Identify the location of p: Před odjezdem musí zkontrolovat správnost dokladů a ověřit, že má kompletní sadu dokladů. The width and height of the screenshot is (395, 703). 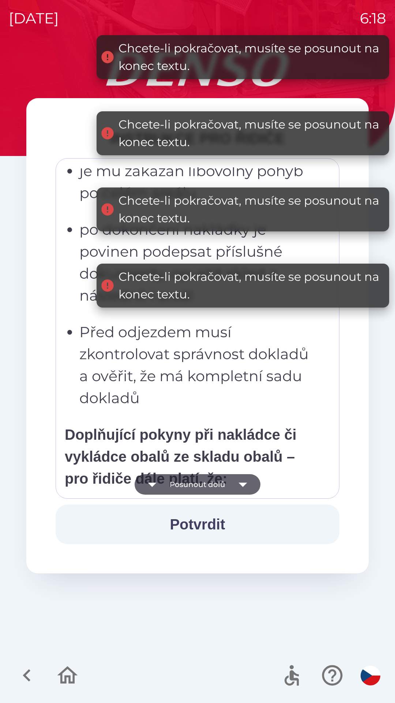
(200, 365).